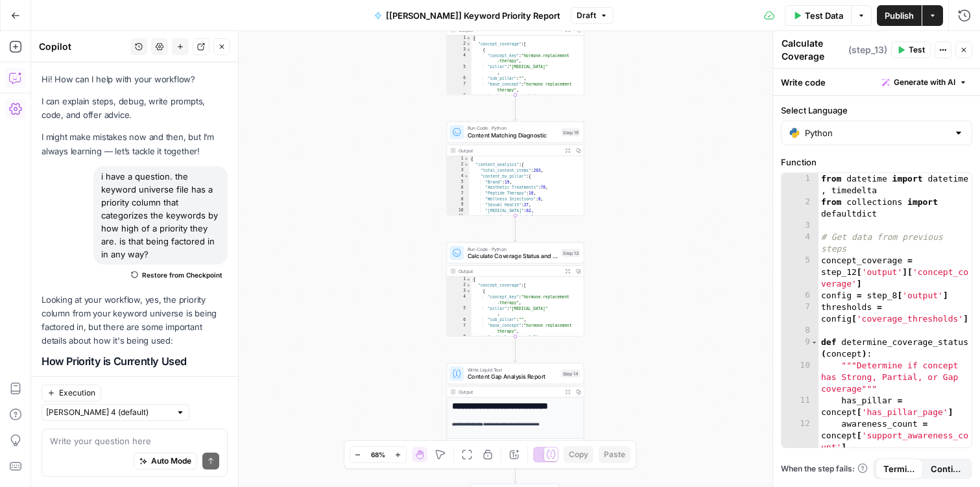  What do you see at coordinates (466, 177) in the screenshot?
I see `span: Toggle code folding, rows 4 through 12` at bounding box center [466, 177].